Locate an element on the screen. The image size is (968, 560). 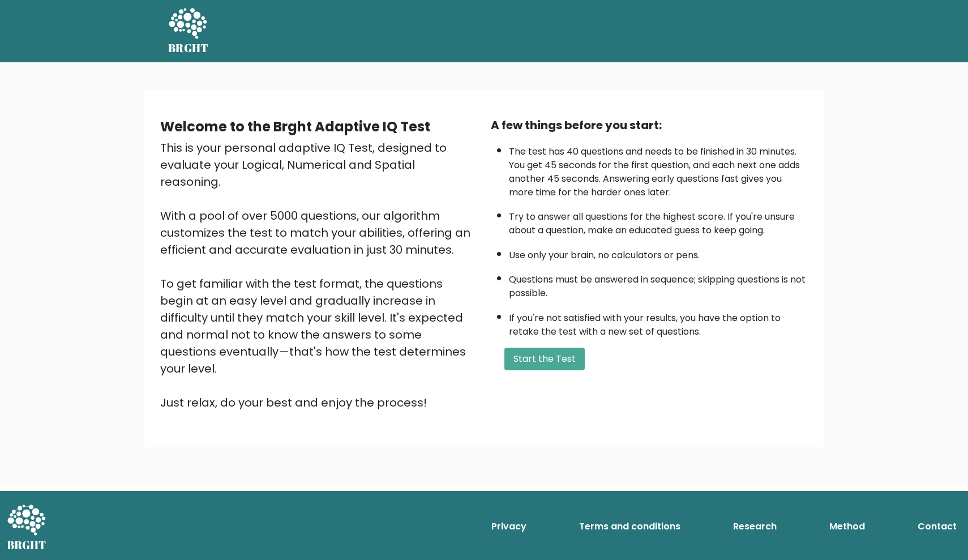
a: Method is located at coordinates (847, 527).